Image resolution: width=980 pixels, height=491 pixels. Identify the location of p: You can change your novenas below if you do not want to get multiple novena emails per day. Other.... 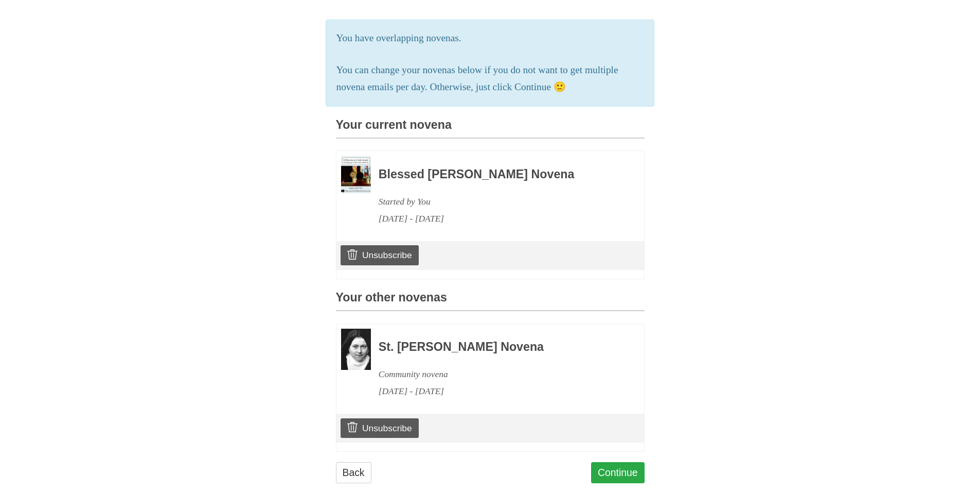
(491, 79).